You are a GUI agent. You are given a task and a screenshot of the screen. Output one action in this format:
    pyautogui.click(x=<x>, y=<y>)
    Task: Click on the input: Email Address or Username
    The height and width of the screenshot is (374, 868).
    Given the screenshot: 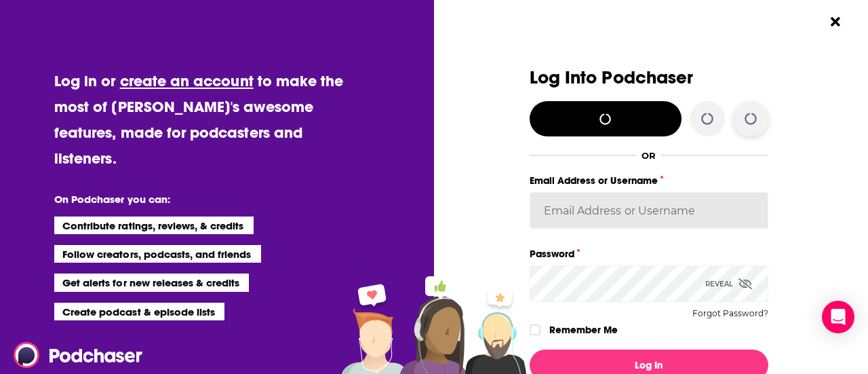 What is the action you would take?
    pyautogui.click(x=649, y=211)
    